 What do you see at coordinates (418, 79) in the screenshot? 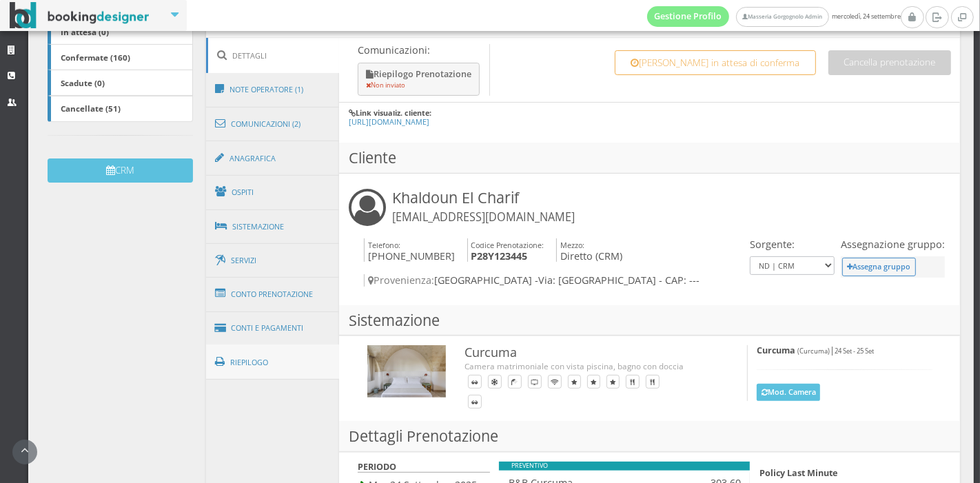
I see `button: Riepilogo Prenotazione Non inviato` at bounding box center [418, 79].